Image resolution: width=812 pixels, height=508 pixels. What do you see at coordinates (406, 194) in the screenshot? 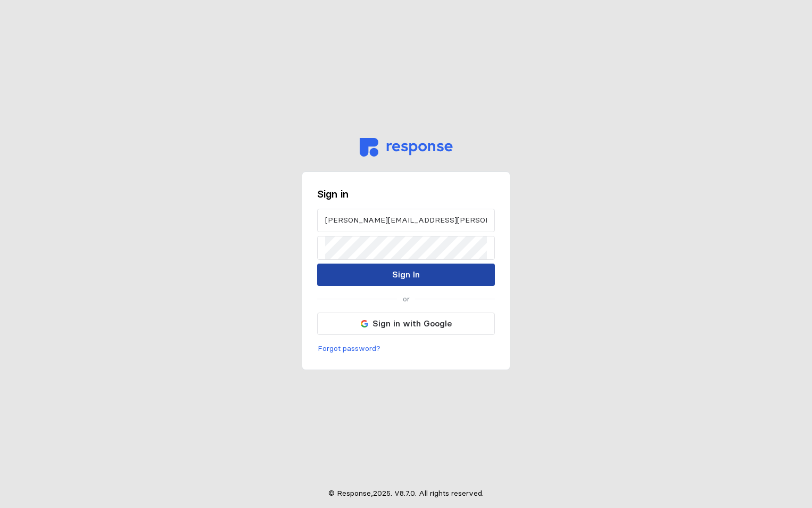
I see `h3: Sign in` at bounding box center [406, 194].